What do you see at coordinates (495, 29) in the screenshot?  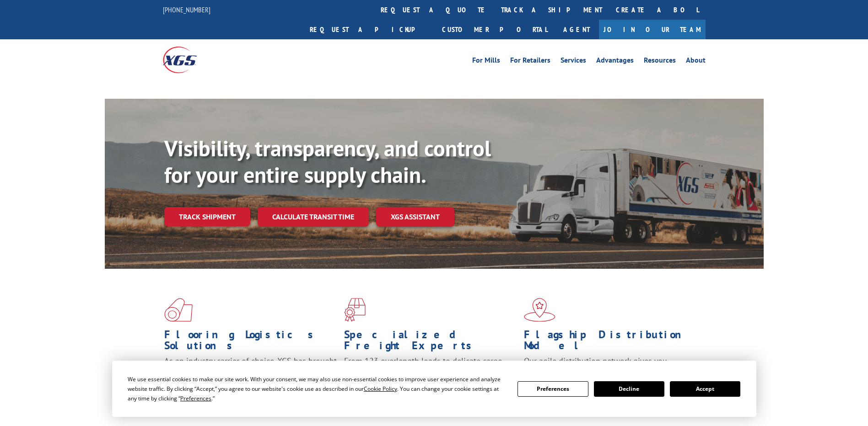 I see `a: Customer Portal` at bounding box center [495, 29].